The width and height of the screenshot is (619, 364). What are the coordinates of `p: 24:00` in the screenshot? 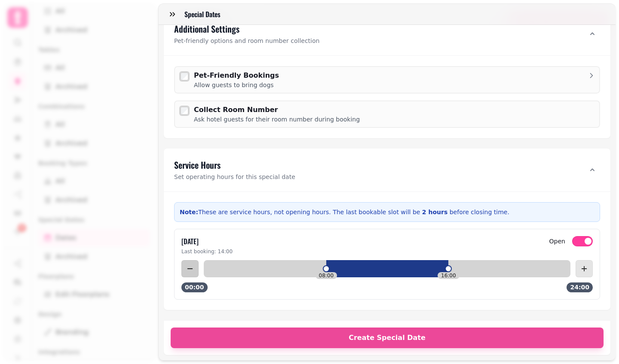 It's located at (579, 288).